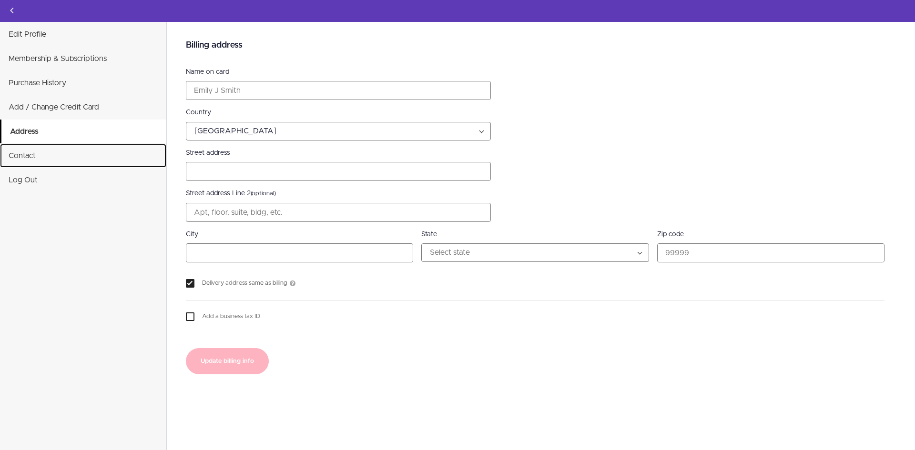  I want to click on span: City, so click(192, 234).